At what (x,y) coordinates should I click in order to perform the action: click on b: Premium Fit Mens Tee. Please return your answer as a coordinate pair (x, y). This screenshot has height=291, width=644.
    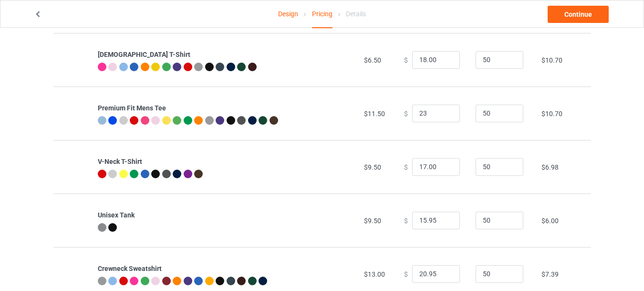
    Looking at the image, I should click on (132, 108).